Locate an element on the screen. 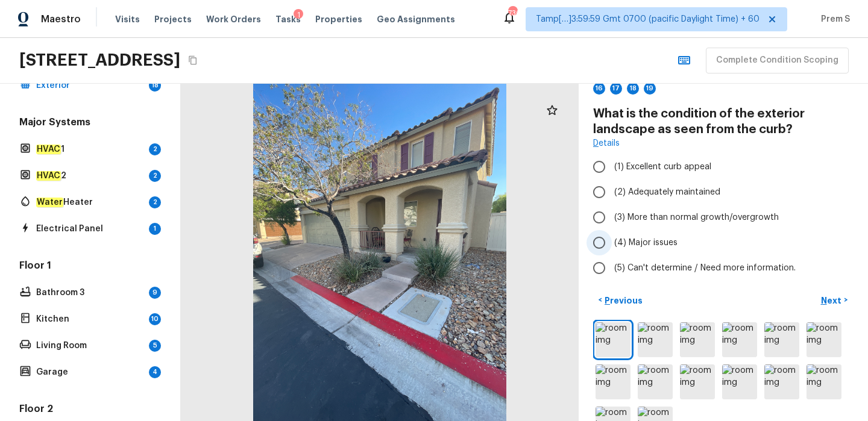  p: Kitchen is located at coordinates (90, 319).